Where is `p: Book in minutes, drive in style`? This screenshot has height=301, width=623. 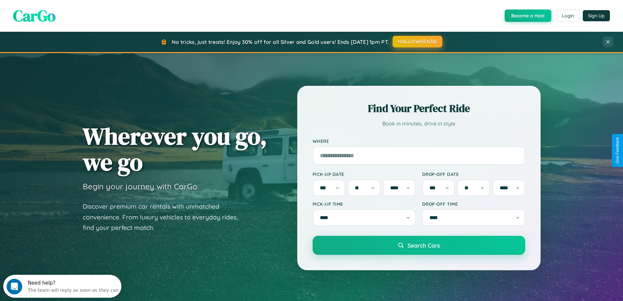 p: Book in minutes, drive in style is located at coordinates (419, 123).